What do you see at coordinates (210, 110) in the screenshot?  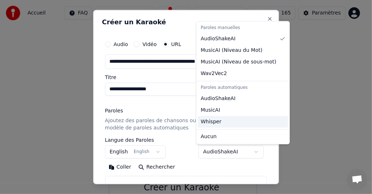 I see `span: MusicAI` at bounding box center [210, 110].